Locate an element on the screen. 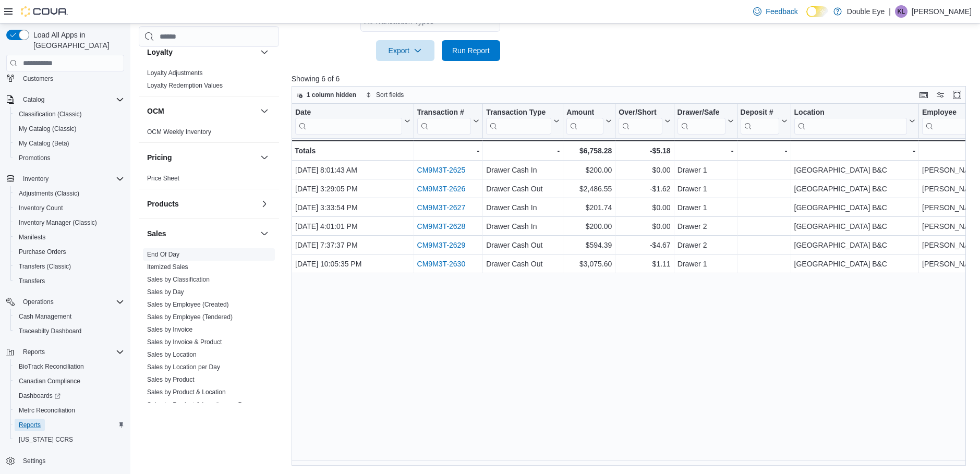 Image resolution: width=980 pixels, height=474 pixels. a: End Of Day is located at coordinates (163, 255).